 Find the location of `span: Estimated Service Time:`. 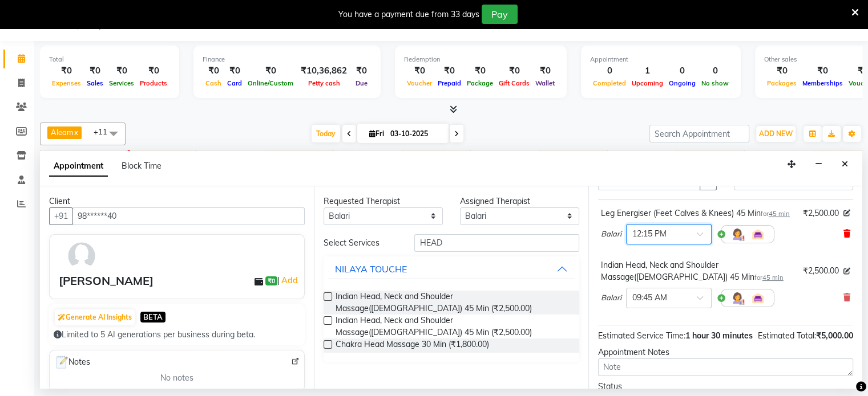

span: Estimated Service Time: is located at coordinates (641, 336).